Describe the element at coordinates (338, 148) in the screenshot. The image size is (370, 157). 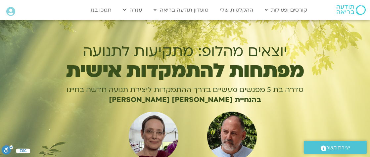
I see `span: יצירת קשר` at that location.